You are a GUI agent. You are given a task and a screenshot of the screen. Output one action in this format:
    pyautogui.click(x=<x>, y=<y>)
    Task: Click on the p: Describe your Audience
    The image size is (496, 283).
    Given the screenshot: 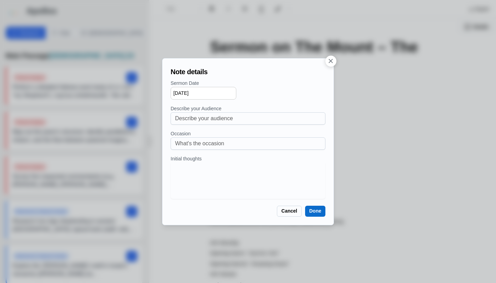 What is the action you would take?
    pyautogui.click(x=248, y=109)
    